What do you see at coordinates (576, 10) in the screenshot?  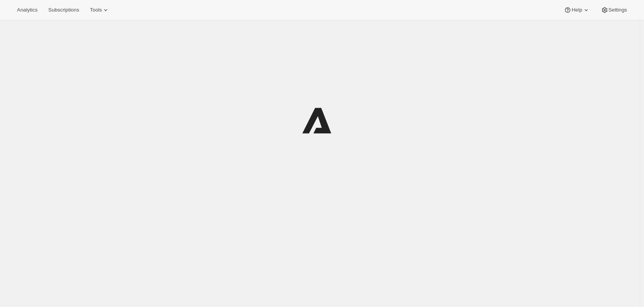 I see `span: Help` at bounding box center [576, 10].